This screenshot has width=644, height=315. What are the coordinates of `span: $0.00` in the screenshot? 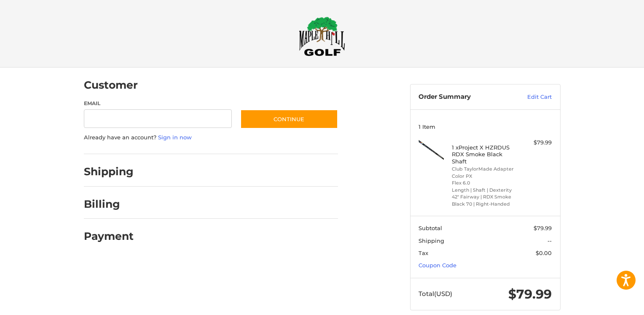 It's located at (544, 253).